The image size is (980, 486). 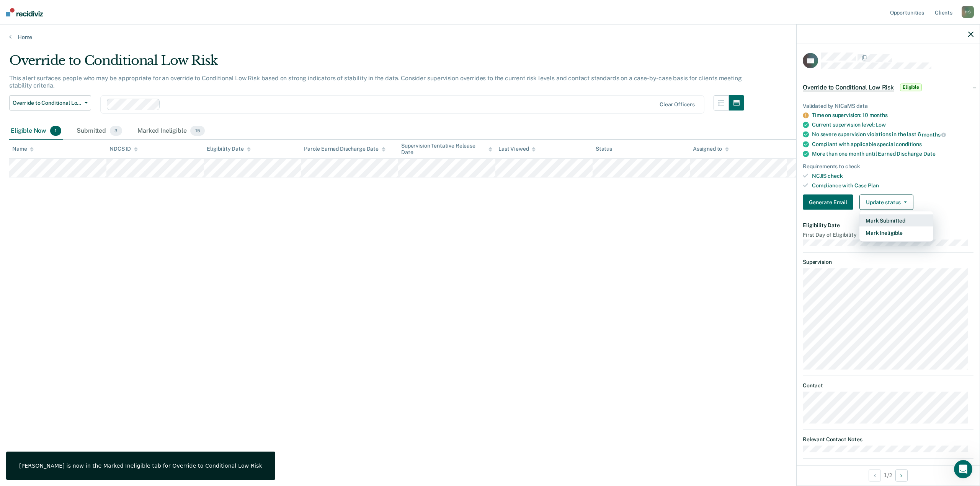 What do you see at coordinates (873, 185) in the screenshot?
I see `span: Plan` at bounding box center [873, 185].